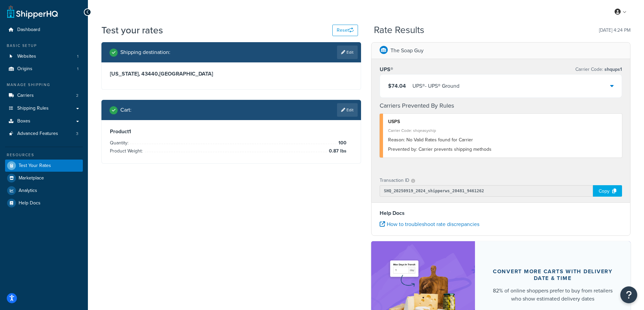 Image resolution: width=644 pixels, height=310 pixels. I want to click on span: Advanced Features, so click(37, 134).